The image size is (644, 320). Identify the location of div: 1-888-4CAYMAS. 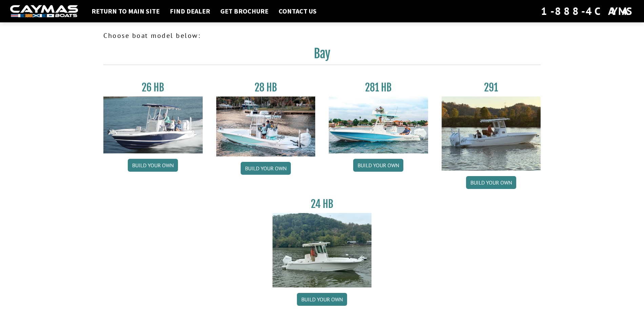
(587, 11).